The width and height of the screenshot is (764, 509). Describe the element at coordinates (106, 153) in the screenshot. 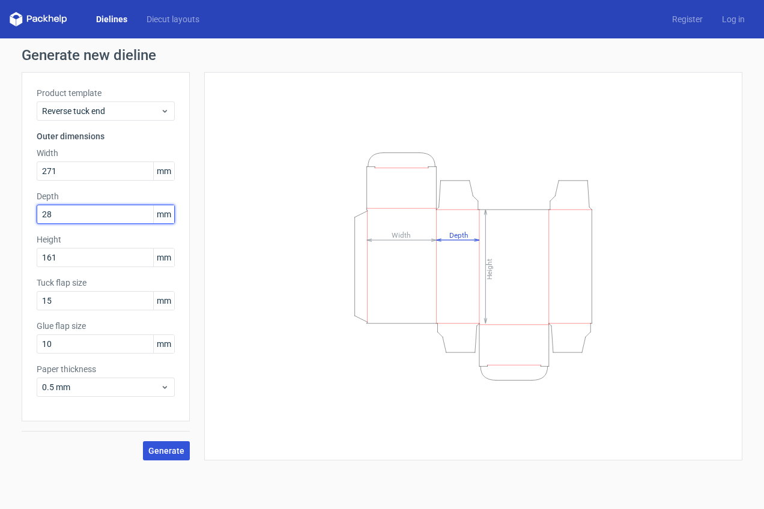

I see `label: Width` at that location.